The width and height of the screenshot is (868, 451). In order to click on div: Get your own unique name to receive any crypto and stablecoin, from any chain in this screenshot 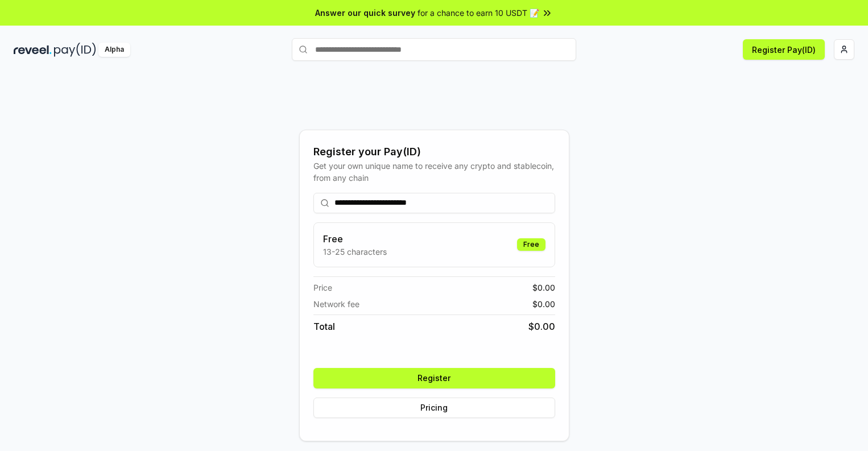, I will do `click(434, 172)`.